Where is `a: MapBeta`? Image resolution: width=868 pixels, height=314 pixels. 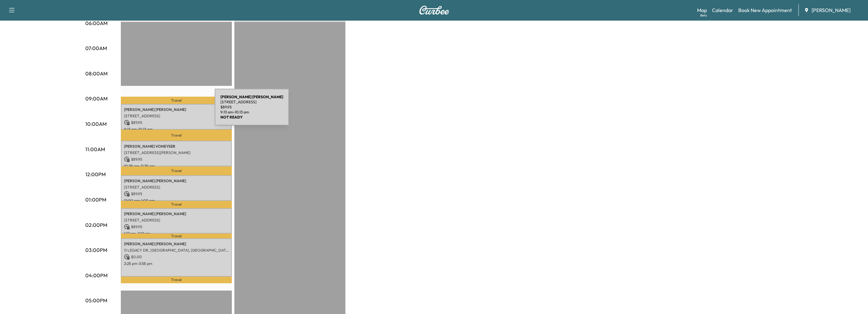 a: MapBeta is located at coordinates (702, 10).